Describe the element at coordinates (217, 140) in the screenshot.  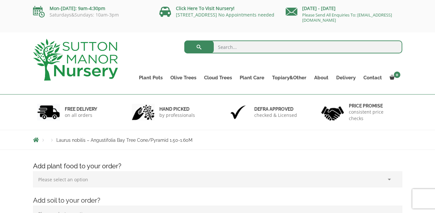
I see `nav: Breadcrumbs` at that location.